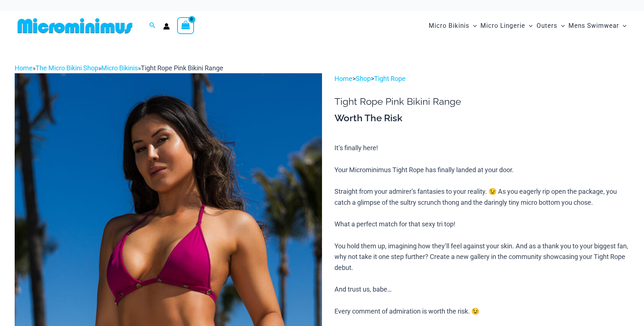 Image resolution: width=644 pixels, height=326 pixels. I want to click on a: Micro Bikinis, so click(119, 68).